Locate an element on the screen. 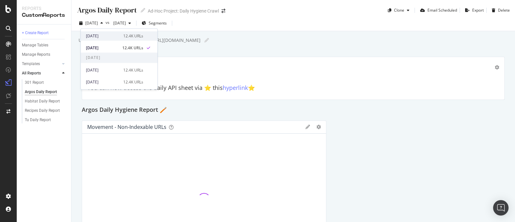 This screenshot has height=222, width=515. h2: Argos Daily Hygiene Report 🪥 is located at coordinates (124, 110).